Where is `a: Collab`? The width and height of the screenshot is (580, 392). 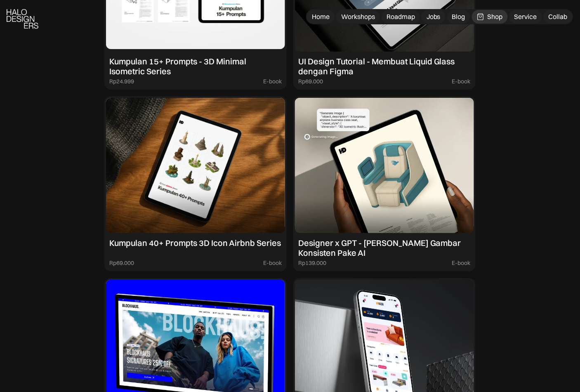
a: Collab is located at coordinates (558, 16).